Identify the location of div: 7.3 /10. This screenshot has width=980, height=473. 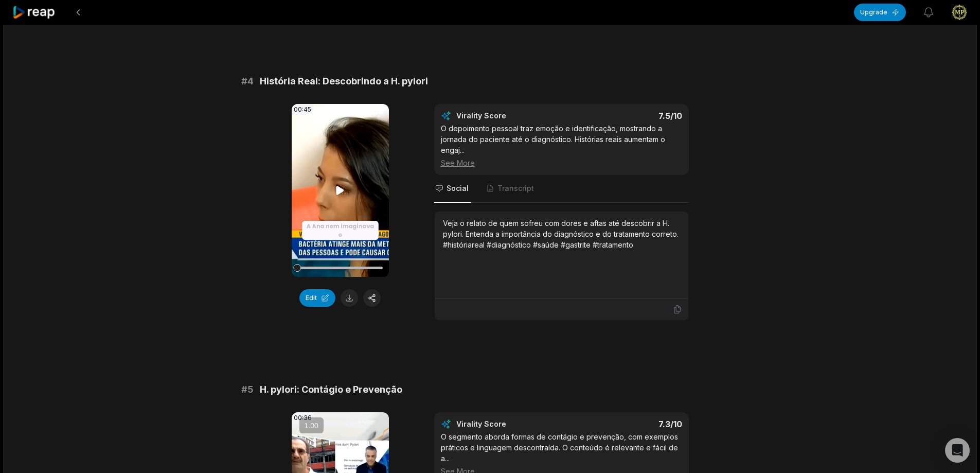
(627, 424).